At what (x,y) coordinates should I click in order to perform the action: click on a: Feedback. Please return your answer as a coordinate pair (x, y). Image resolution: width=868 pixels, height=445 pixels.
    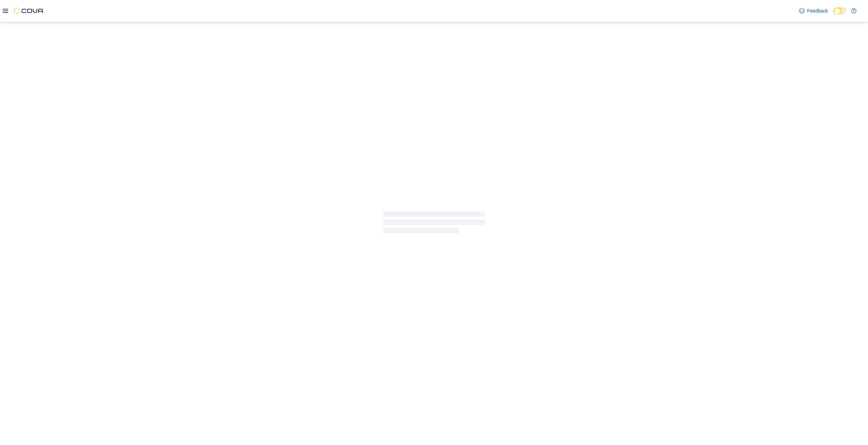
    Looking at the image, I should click on (813, 11).